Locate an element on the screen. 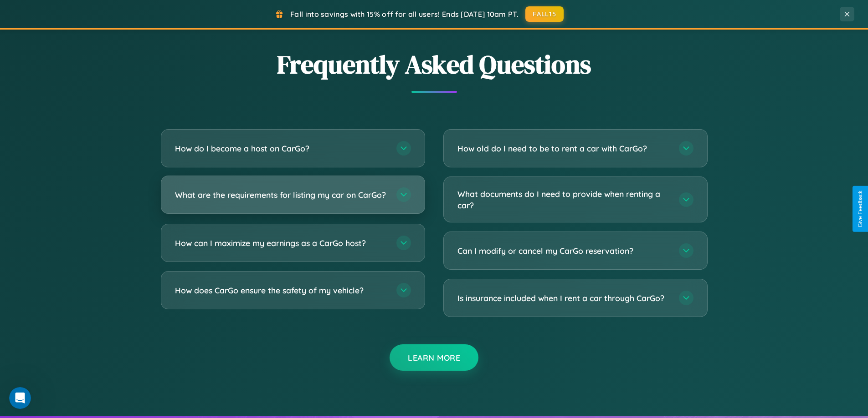  h2: Frequently Asked Questions is located at coordinates (434, 64).